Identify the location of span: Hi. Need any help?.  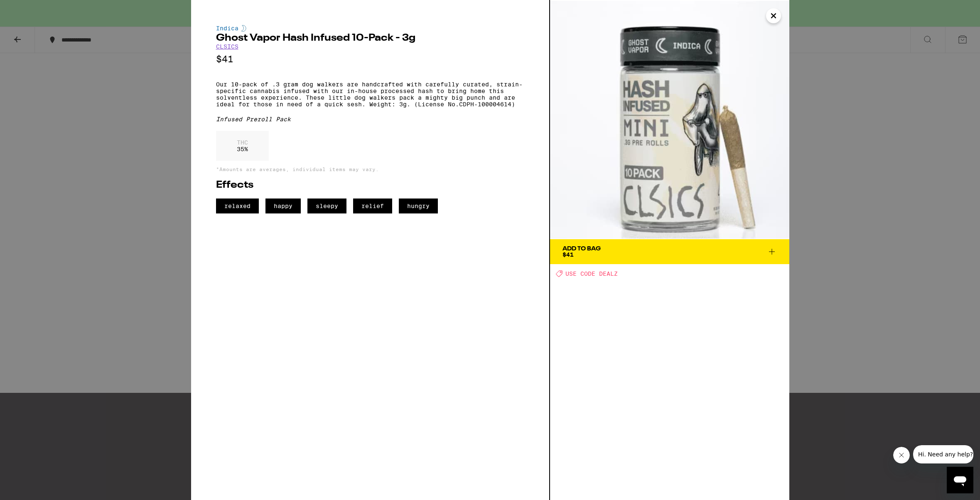
(32, 9).